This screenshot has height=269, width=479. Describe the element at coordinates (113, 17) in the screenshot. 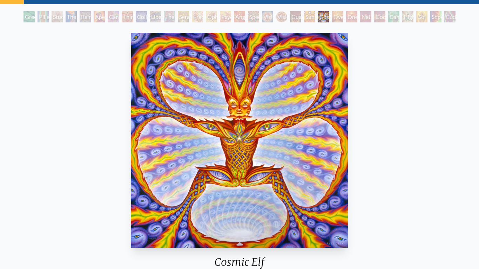

I see `div: Cannabis Sutra` at that location.